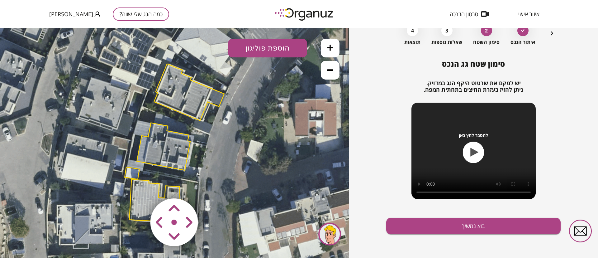 The height and width of the screenshot is (258, 598). What do you see at coordinates (175, 194) in the screenshot?
I see `img: vector-smart-object-copy.png` at bounding box center [175, 194].